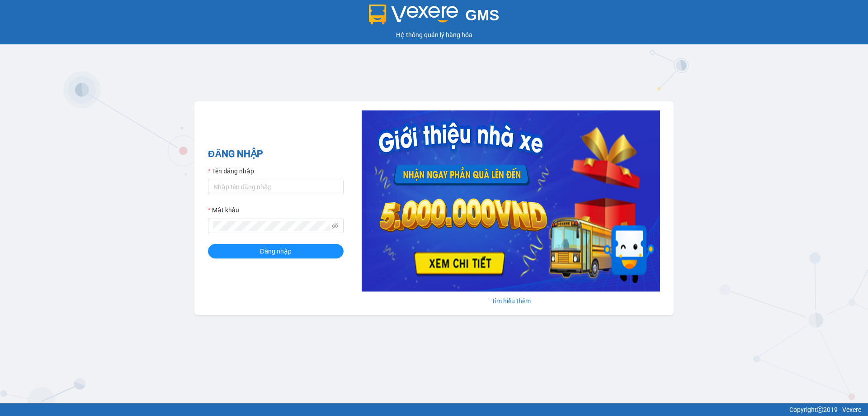 Image resolution: width=868 pixels, height=416 pixels. I want to click on input: Mật khẩu, so click(272, 226).